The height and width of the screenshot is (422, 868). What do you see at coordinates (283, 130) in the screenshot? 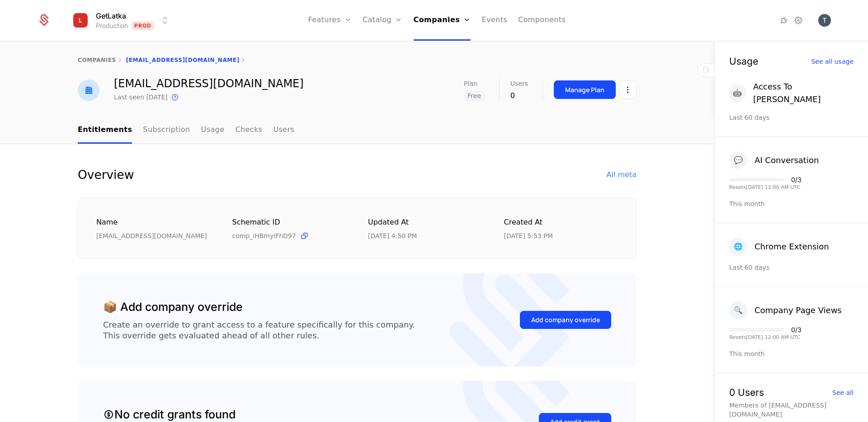
I see `a: Users` at bounding box center [283, 130].